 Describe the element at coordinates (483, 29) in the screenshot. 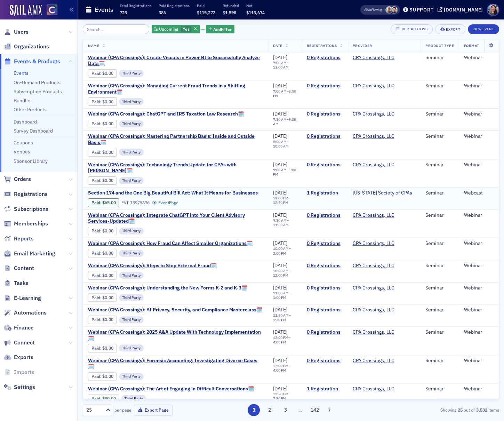

I see `button: New Event` at that location.